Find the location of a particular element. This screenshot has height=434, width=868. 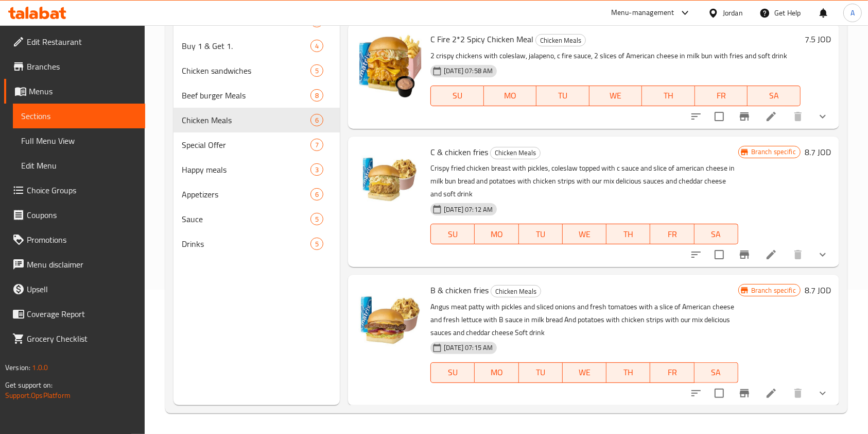

span: SU is located at coordinates (457, 95).